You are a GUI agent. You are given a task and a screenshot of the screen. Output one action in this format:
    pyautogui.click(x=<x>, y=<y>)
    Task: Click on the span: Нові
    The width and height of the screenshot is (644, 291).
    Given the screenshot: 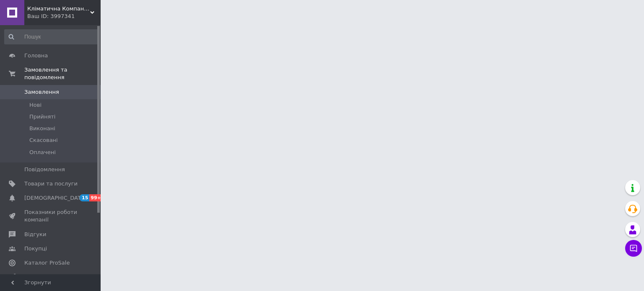 What is the action you would take?
    pyautogui.click(x=35, y=105)
    